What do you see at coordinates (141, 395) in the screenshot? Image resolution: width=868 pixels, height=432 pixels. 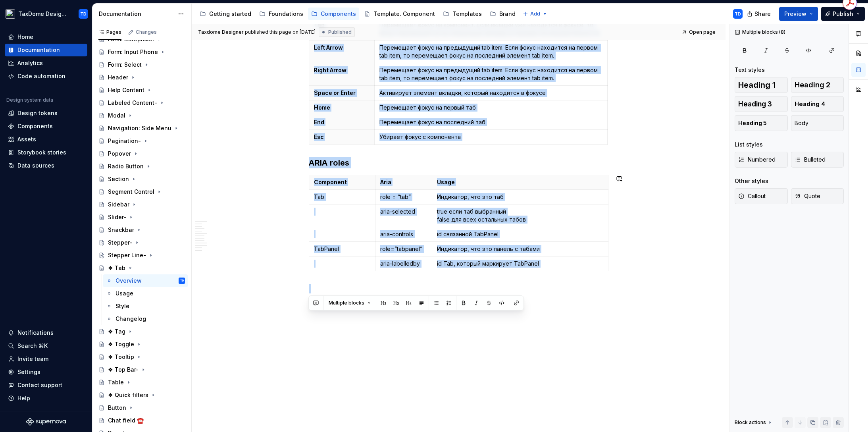 I see `a: ❖ Quick filters` at bounding box center [141, 395].